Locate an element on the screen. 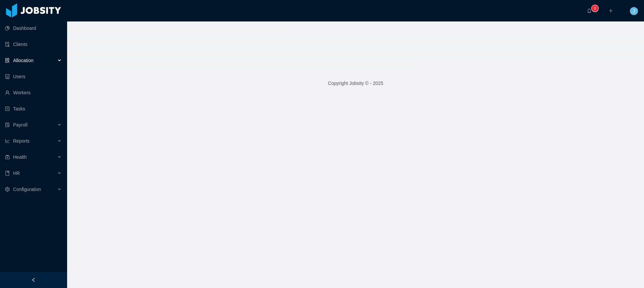 This screenshot has width=644, height=288. span: Reports is located at coordinates (21, 141).